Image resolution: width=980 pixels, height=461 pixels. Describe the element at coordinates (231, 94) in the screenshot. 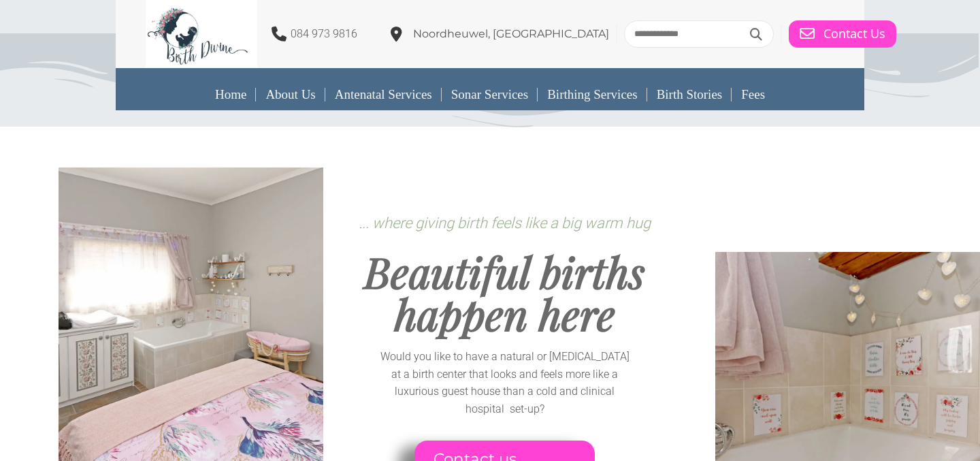

I see `a: Home` at that location.